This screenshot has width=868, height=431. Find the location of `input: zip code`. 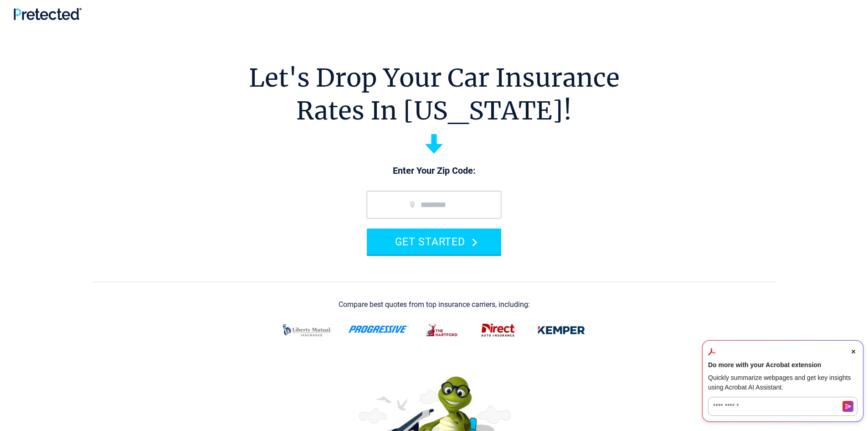

input: zip code is located at coordinates (434, 205).